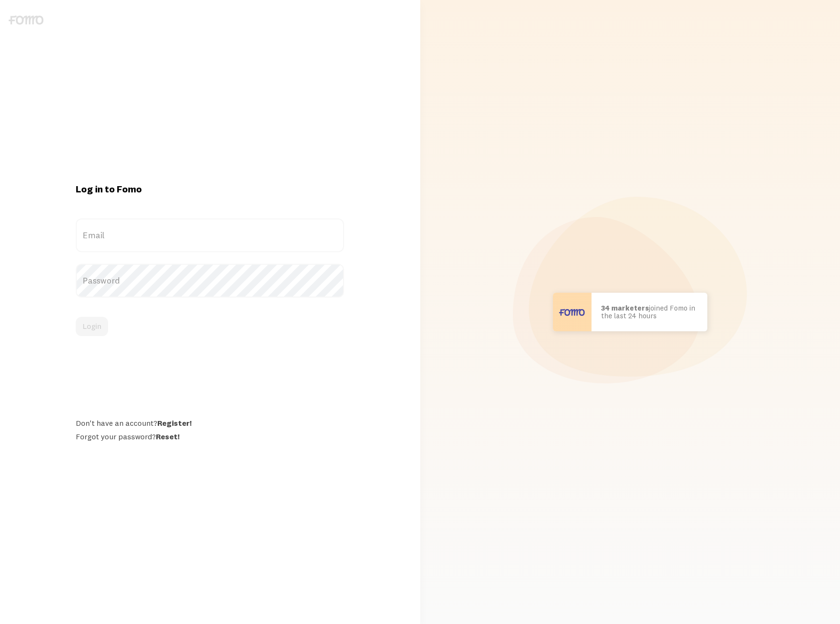  What do you see at coordinates (572, 312) in the screenshot?
I see `img: User avatar` at bounding box center [572, 312].